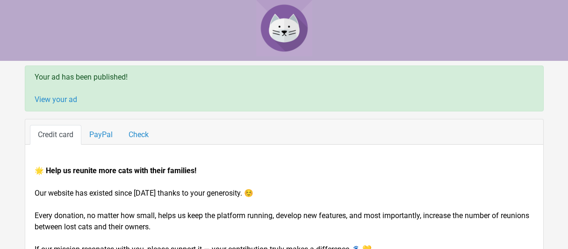 This screenshot has height=249, width=568. What do you see at coordinates (56, 135) in the screenshot?
I see `a: Credit card` at bounding box center [56, 135].